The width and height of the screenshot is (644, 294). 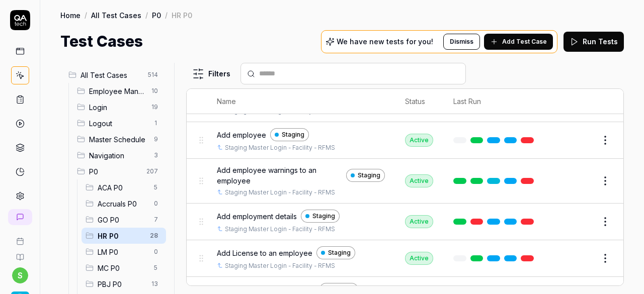 I want to click on span: 514, so click(x=153, y=75).